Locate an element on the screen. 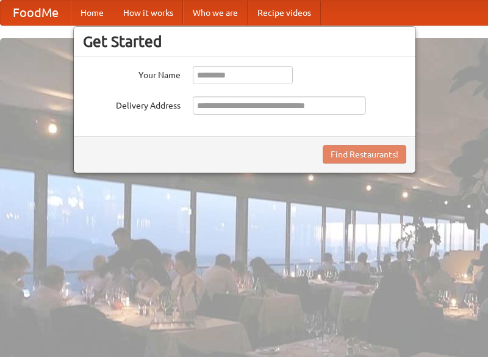 The image size is (488, 357). h3: Get Started is located at coordinates (244, 41).